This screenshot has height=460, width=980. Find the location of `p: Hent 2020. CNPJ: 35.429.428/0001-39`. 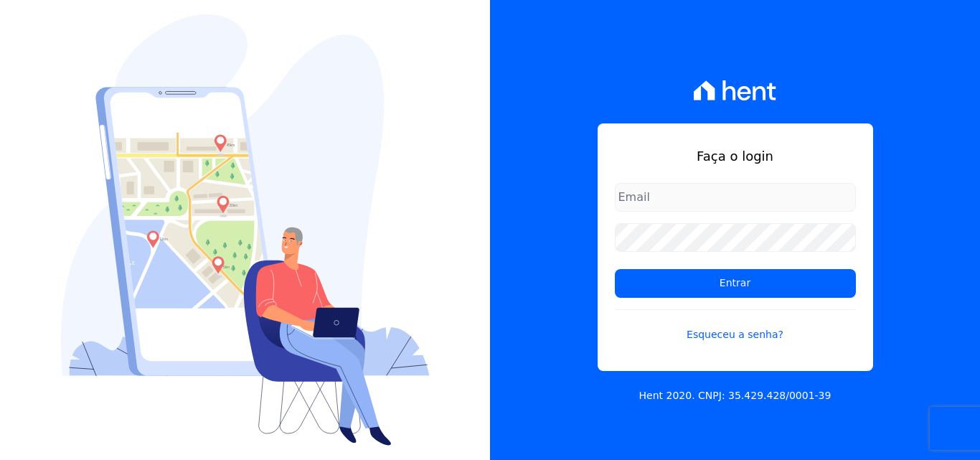

p: Hent 2020. CNPJ: 35.429.428/0001-39 is located at coordinates (736, 395).